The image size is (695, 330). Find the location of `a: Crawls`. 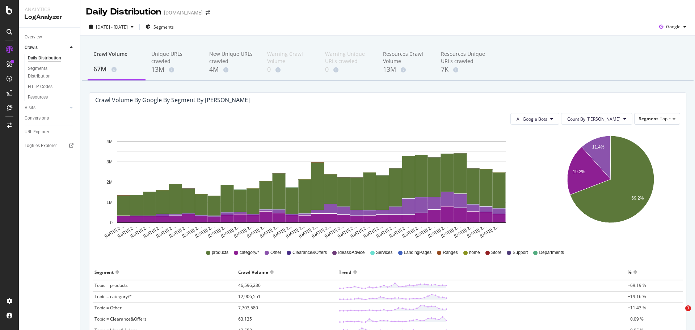

a: Crawls is located at coordinates (46, 47).